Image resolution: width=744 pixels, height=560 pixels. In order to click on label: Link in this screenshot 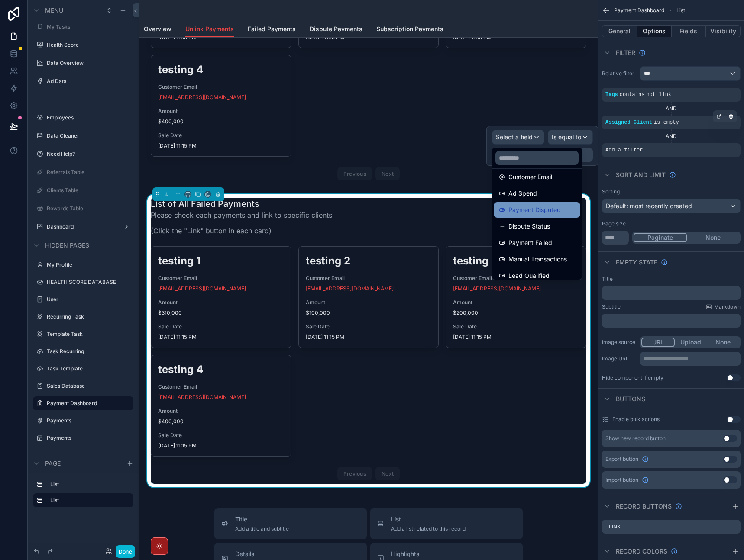, I will do `click(615, 526)`.